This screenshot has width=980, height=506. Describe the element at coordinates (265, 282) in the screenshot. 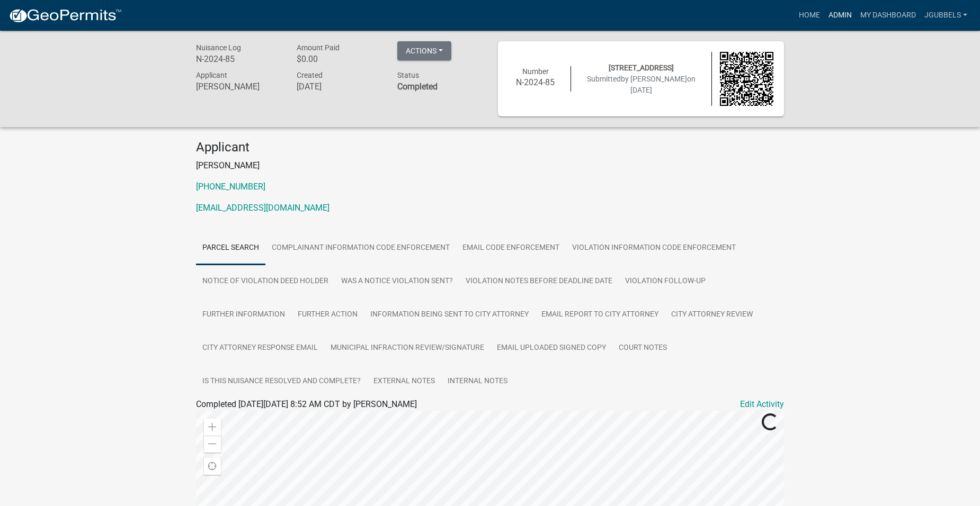

I see `a: Notice of Violation Deed Holder` at that location.